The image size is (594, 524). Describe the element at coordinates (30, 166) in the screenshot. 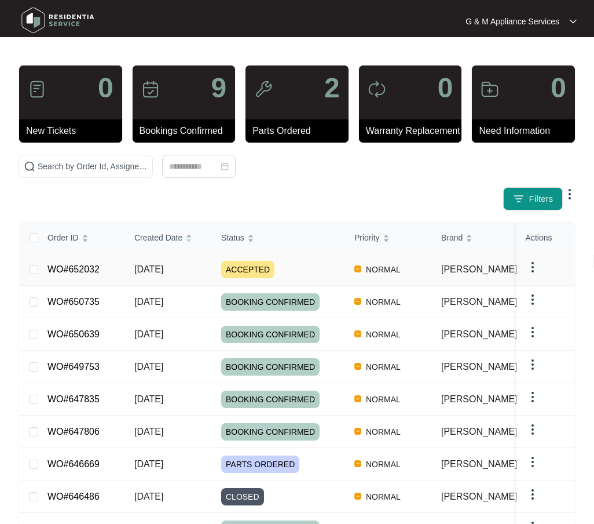

I see `img: search-icon` at that location.